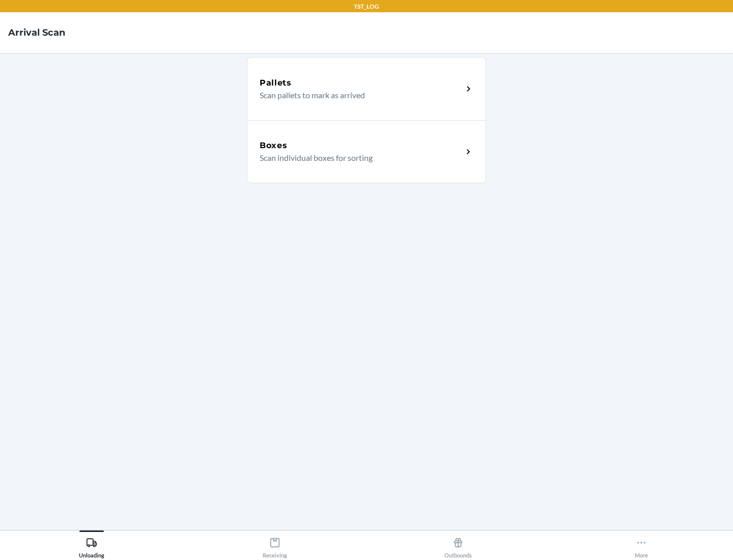 The image size is (733, 560). I want to click on a: PalletsScan pallets to mark as arrived, so click(367, 88).